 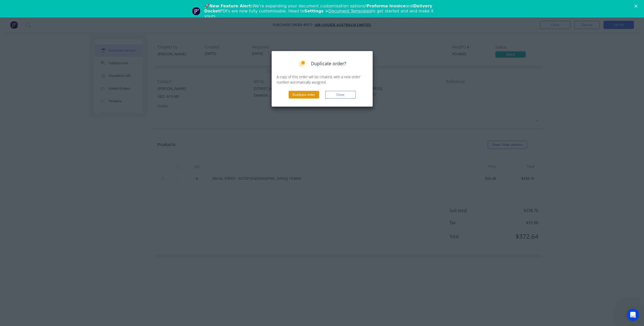 What do you see at coordinates (386, 6) in the screenshot?
I see `b: Proforma Invoice` at bounding box center [386, 6].